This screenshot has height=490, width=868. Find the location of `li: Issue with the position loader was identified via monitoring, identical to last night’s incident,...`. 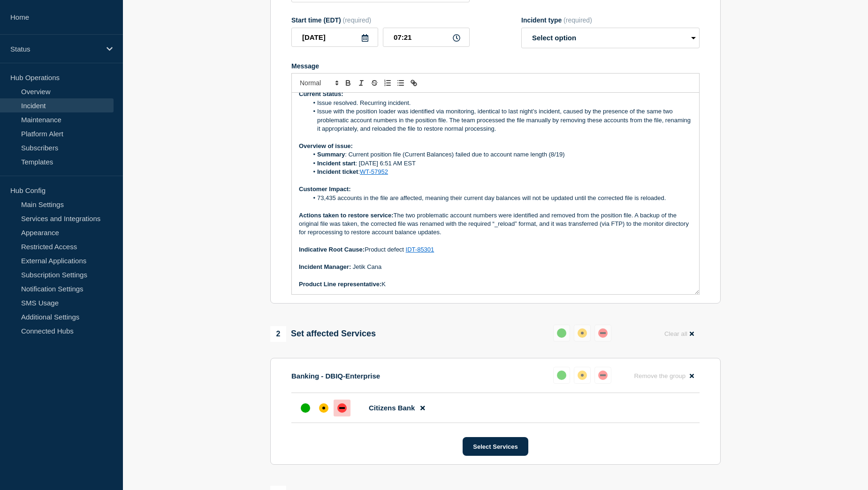

li: Issue with the position loader was identified via monitoring, identical to last night’s incident,... is located at coordinates (500, 120).